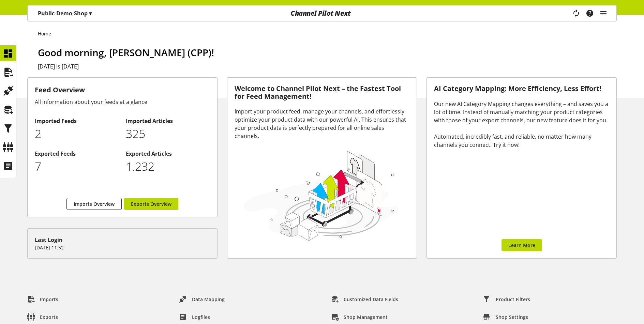 Image resolution: width=644 pixels, height=324 pixels. What do you see at coordinates (201, 317) in the screenshot?
I see `span: Logfiles` at bounding box center [201, 317].